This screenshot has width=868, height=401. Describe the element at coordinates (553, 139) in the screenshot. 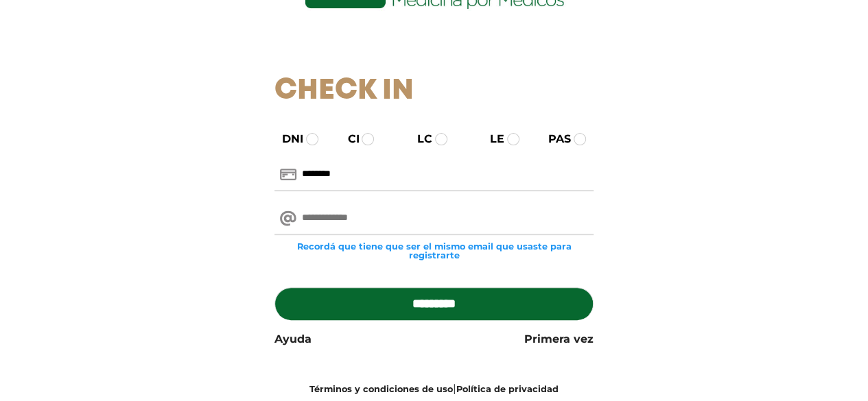

I see `label: PAS` at that location.